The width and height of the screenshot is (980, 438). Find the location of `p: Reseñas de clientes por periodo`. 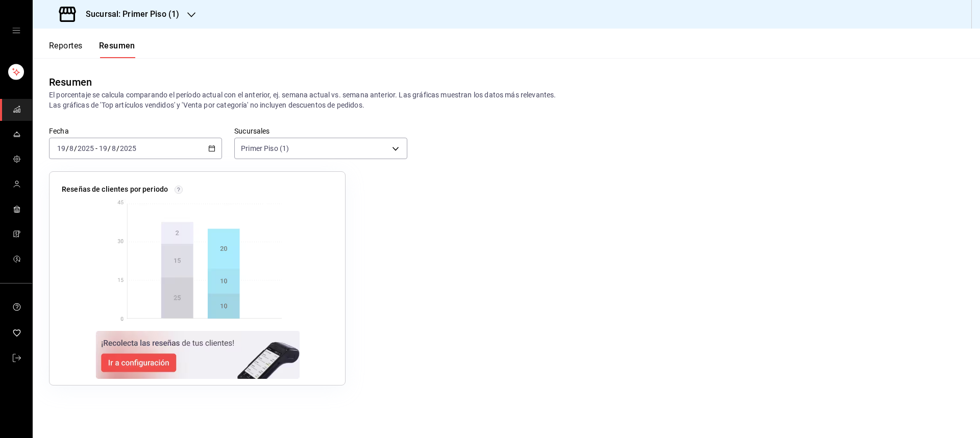

p: Reseñas de clientes por periodo is located at coordinates (115, 189).